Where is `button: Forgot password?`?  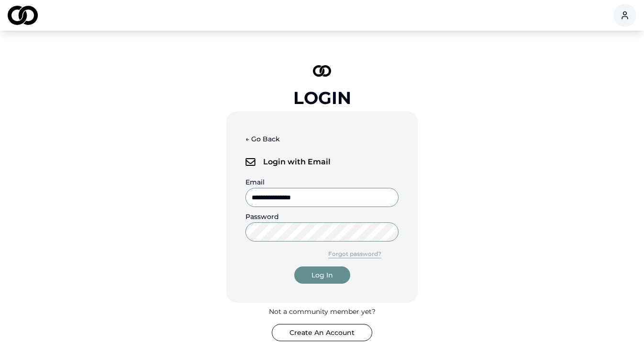
button: Forgot password? is located at coordinates (355, 254).